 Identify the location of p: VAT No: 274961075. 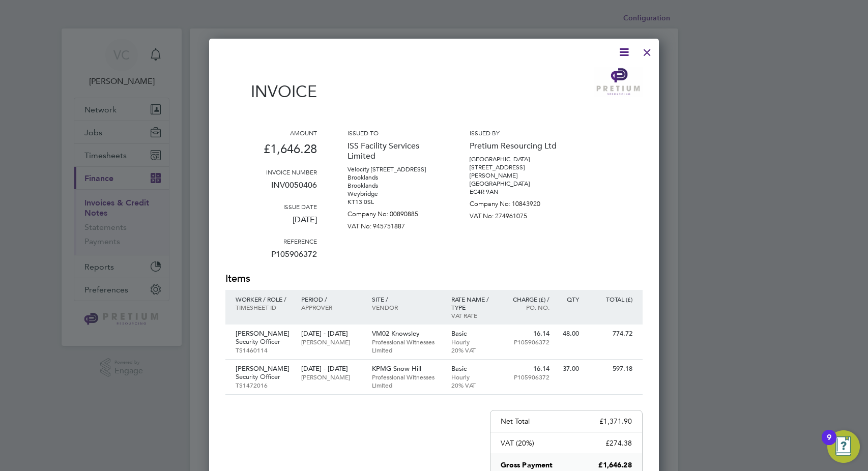
(515, 214).